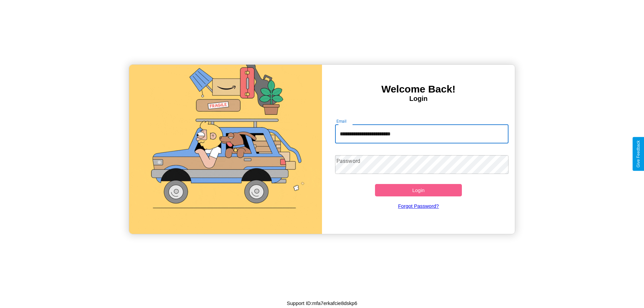 The width and height of the screenshot is (644, 308). I want to click on a: Forgot Password?, so click(419, 206).